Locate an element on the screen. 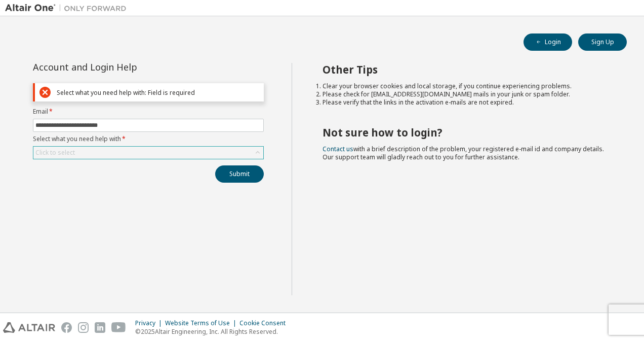  label: Select what you need help with is located at coordinates (148, 139).